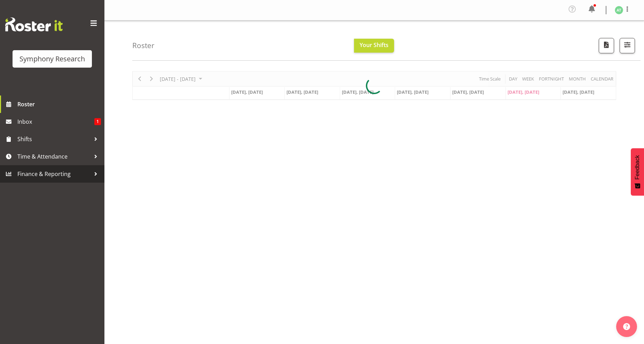  What do you see at coordinates (374, 45) in the screenshot?
I see `span: Your Shifts` at bounding box center [374, 45].